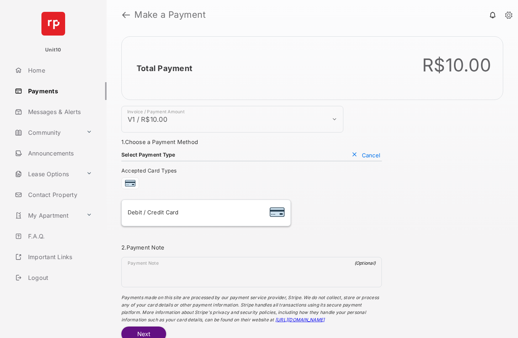 Image resolution: width=518 pixels, height=338 pixels. I want to click on h3: 2. Payment Note, so click(252, 247).